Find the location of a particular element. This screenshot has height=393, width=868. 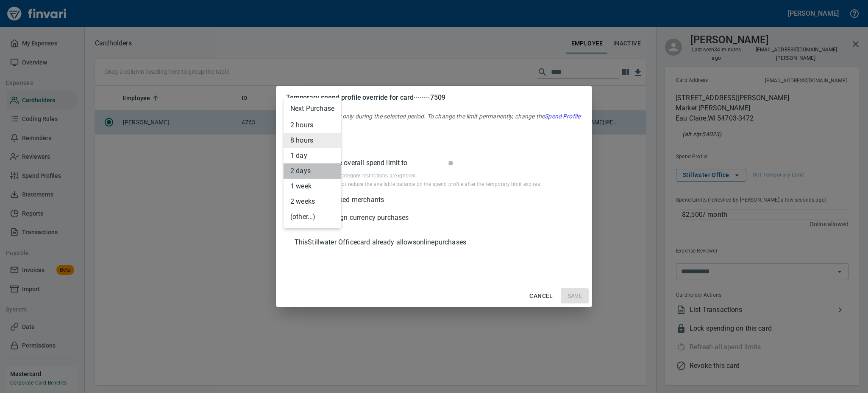

li: 2 hours is located at coordinates (312, 125).